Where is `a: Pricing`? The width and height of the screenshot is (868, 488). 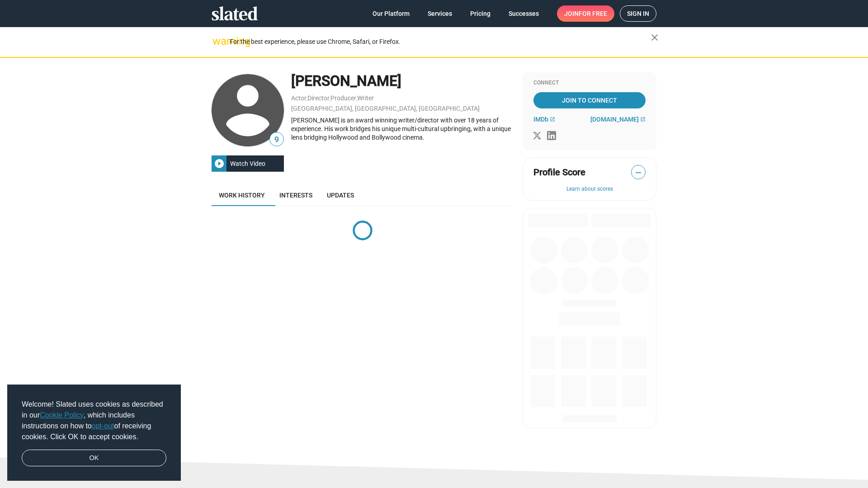 a: Pricing is located at coordinates (480, 14).